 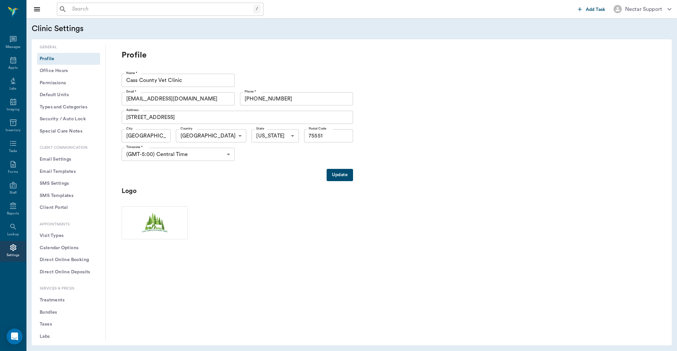 What do you see at coordinates (13, 151) in the screenshot?
I see `div: Tasks` at bounding box center [13, 151].